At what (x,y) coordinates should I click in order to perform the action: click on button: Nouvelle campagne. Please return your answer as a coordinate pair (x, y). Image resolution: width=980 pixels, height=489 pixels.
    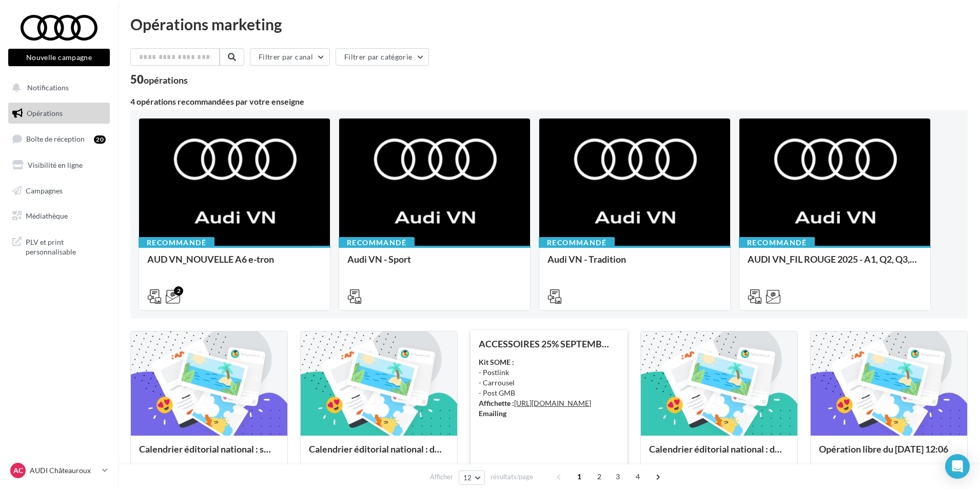
    Looking at the image, I should click on (59, 57).